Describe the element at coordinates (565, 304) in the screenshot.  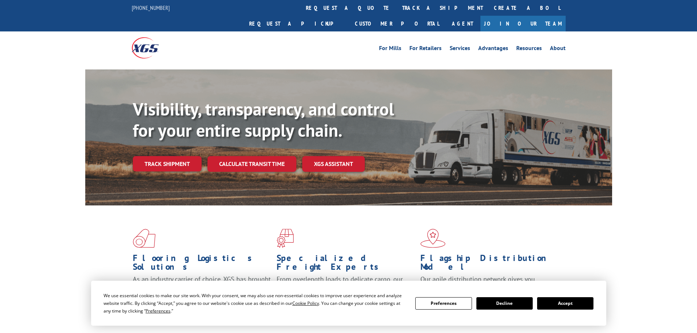
I see `button: Accept` at that location.